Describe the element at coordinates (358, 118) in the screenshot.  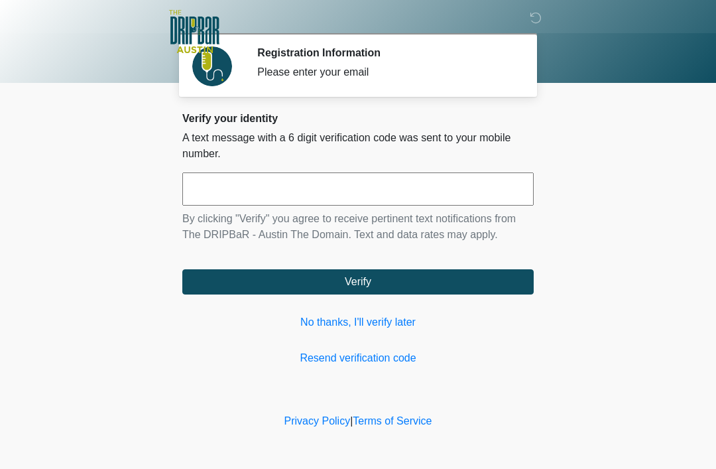
I see `h2: Verify your identity` at that location.